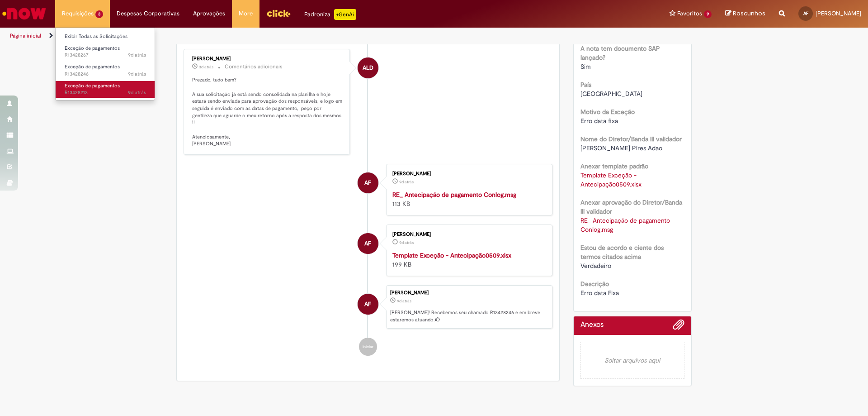 The width and height of the screenshot is (868, 416). Describe the element at coordinates (105, 36) in the screenshot. I see `a: Exibir Todas as Solicitações` at that location.